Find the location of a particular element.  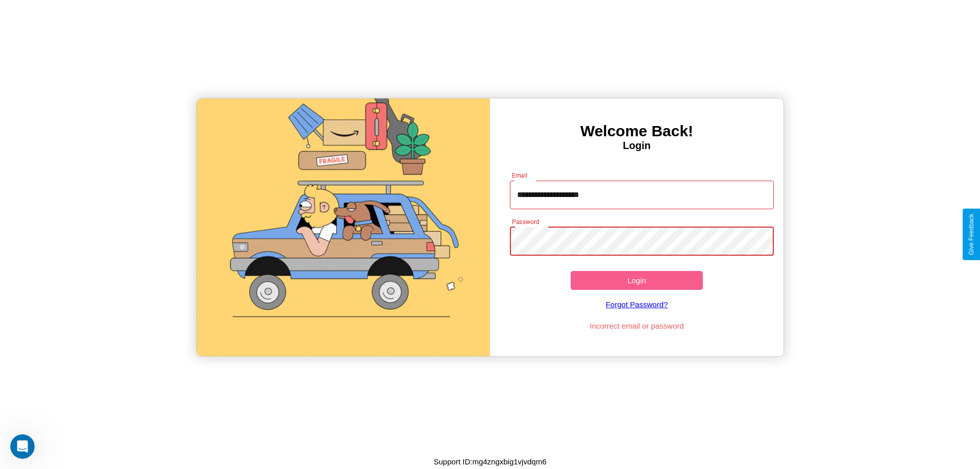

p: Support ID: mg4zngxbig1vjvdqm6 is located at coordinates (490, 462).